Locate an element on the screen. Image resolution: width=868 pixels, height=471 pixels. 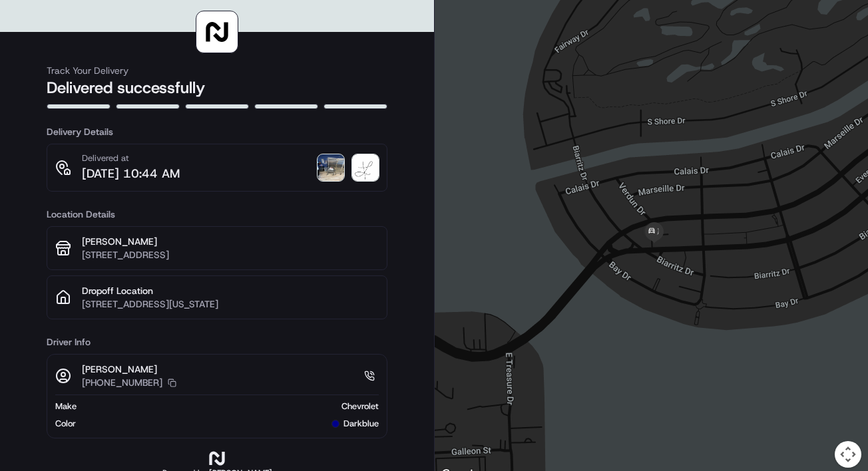
span: Chevrolet is located at coordinates (360, 406).